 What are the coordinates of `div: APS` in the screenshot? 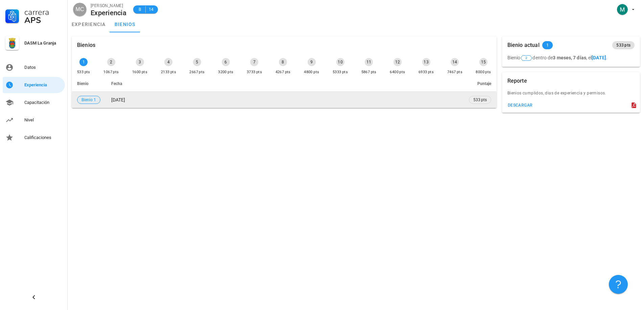 It's located at (43, 20).